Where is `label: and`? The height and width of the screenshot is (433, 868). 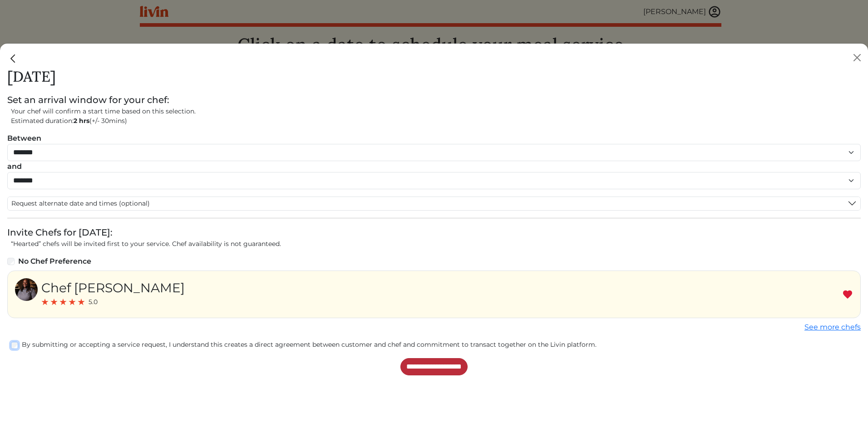
label: and is located at coordinates (15, 167).